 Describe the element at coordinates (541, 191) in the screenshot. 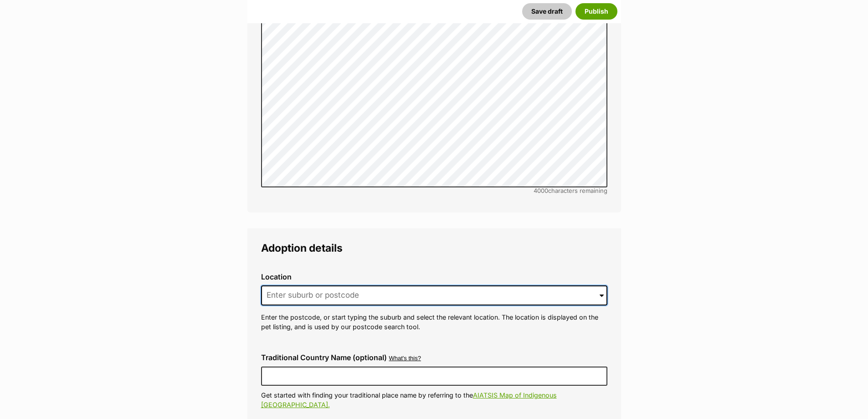

I see `span: 4000` at that location.